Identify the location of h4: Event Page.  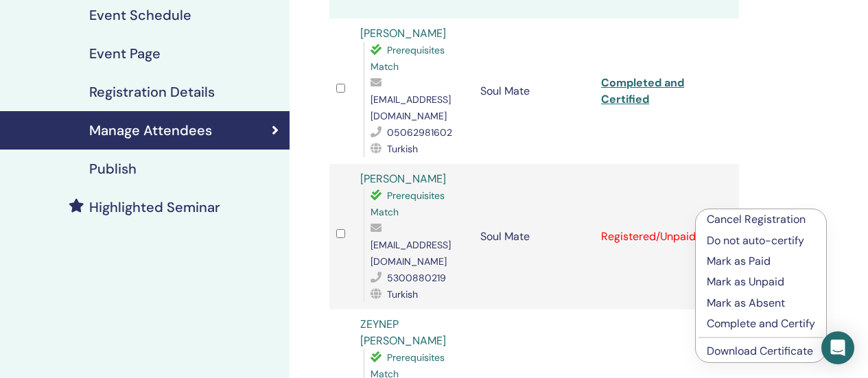
(125, 54).